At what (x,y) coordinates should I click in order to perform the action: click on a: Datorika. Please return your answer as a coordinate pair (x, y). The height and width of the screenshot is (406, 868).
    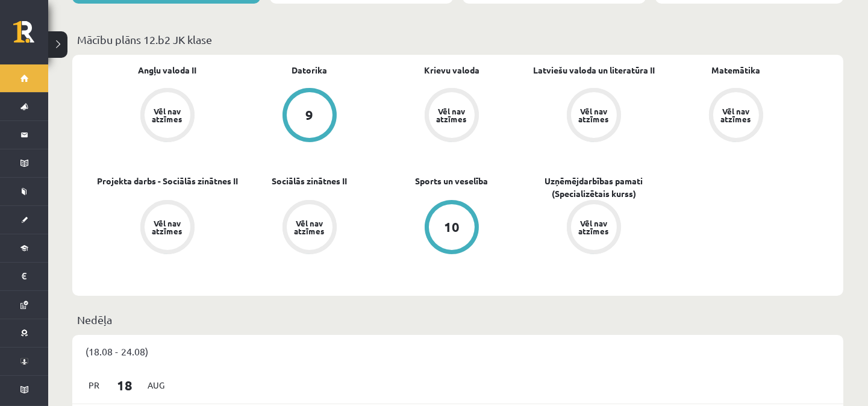
    Looking at the image, I should click on (310, 70).